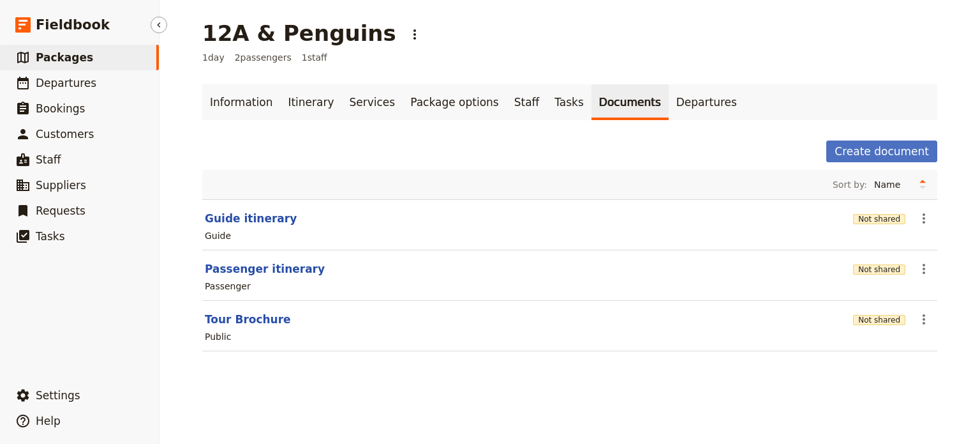  What do you see at coordinates (66, 83) in the screenshot?
I see `span: Departures` at bounding box center [66, 83].